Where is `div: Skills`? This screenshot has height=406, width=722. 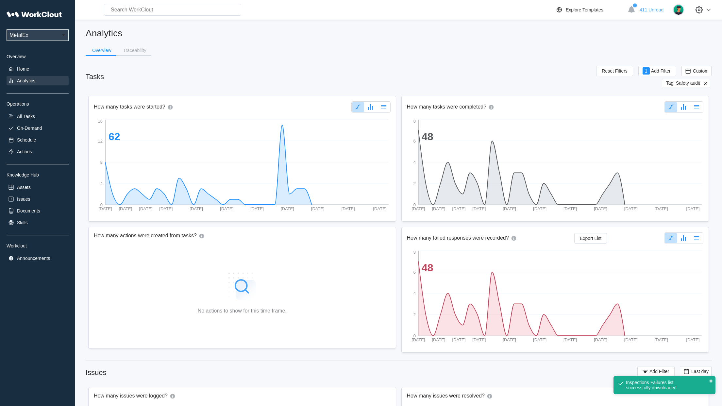
div: Skills is located at coordinates (22, 223).